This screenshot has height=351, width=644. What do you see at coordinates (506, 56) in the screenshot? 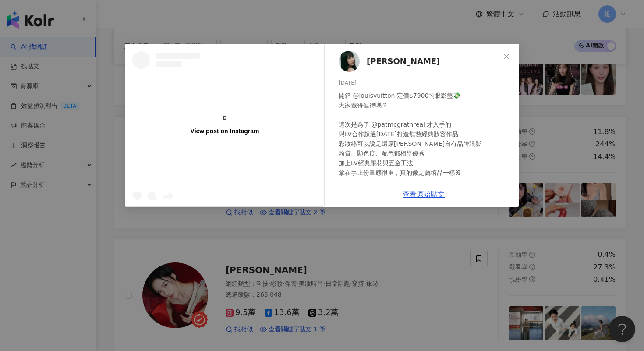
I see `span: close` at bounding box center [506, 56].